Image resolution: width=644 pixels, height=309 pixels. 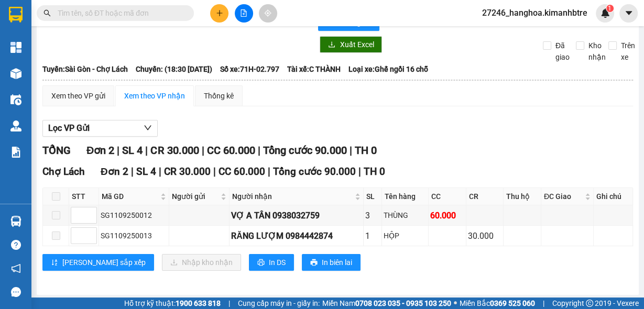 What do you see at coordinates (402, 303) in the screenshot?
I see `strong: 0708 023 035 - 0935 103 250` at bounding box center [402, 303].